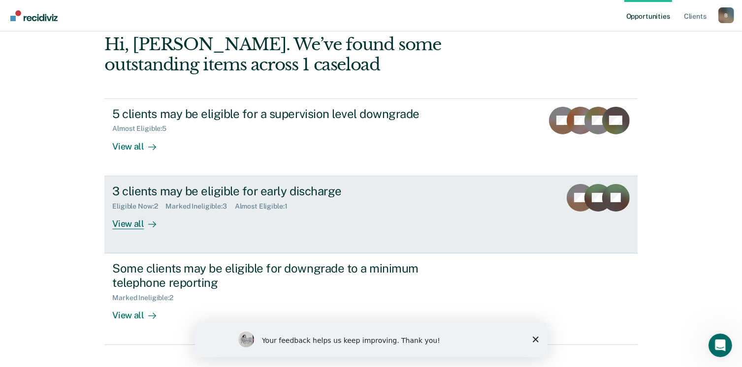  What do you see at coordinates (371, 299) in the screenshot?
I see `a: Some clients may be eligible for downgrade to a minimum telephone reportingMarked Ineligible:2Vie...` at bounding box center [371, 299].